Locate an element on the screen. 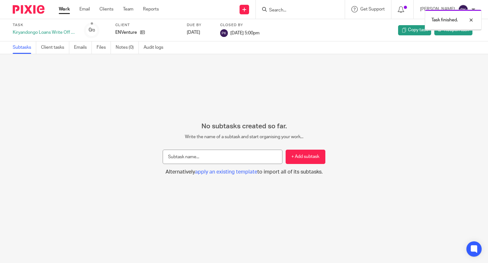 This screenshot has height=263, width=488. span: apply an existing template is located at coordinates (226, 172).